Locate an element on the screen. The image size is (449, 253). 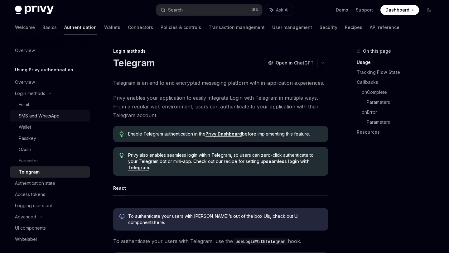
button: Search...⌘K is located at coordinates (209, 10).